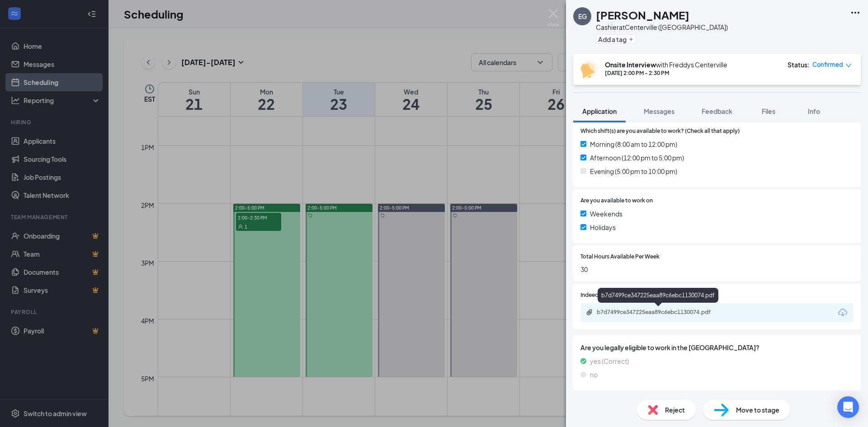 The image size is (868, 427). I want to click on span: Info, so click(814, 111).